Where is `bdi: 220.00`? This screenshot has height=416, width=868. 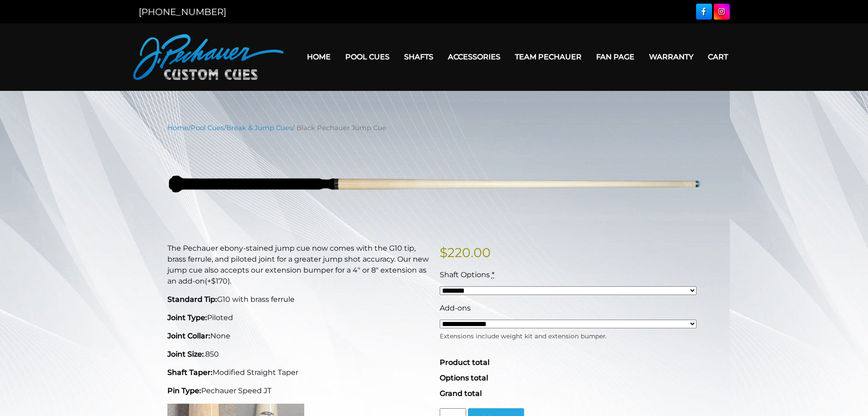
bdi: 220.00 is located at coordinates (465, 252).